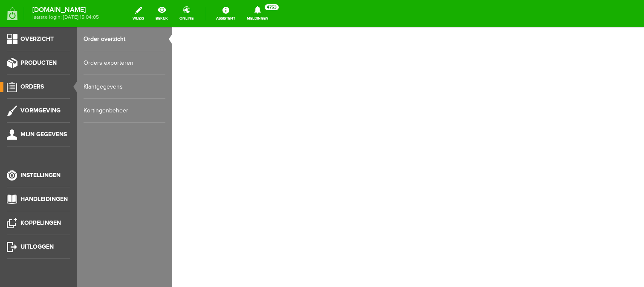 The image size is (644, 287). Describe the element at coordinates (226, 14) in the screenshot. I see `a: Assistent` at that location.